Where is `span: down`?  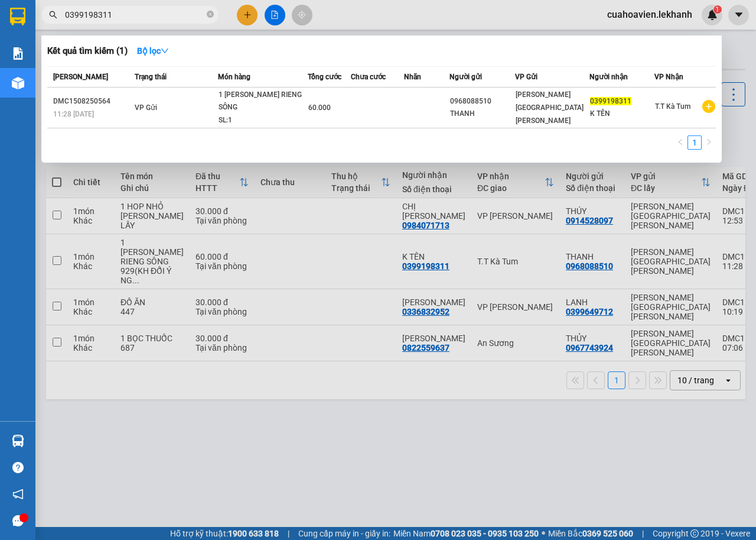 span: down is located at coordinates (165, 51).